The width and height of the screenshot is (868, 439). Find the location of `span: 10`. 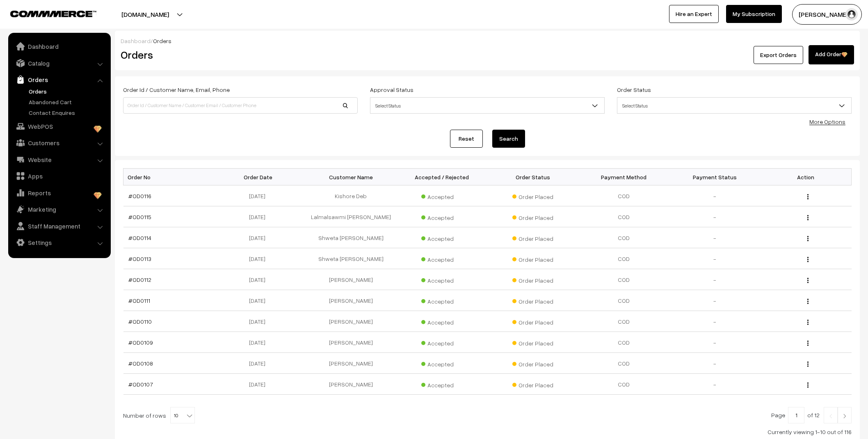

span: 10 is located at coordinates (182, 416).